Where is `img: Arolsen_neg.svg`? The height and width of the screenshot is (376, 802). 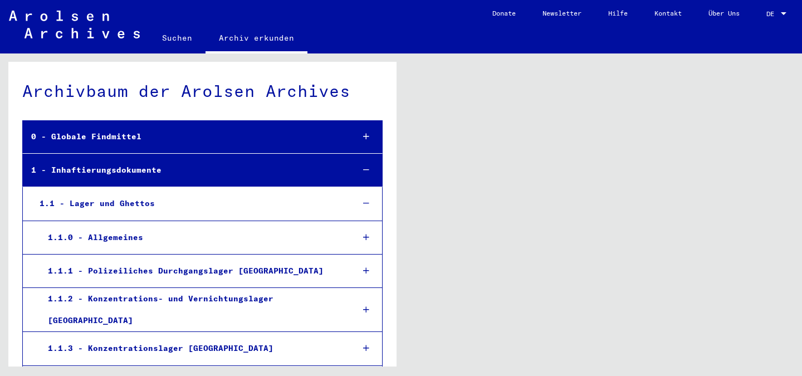
img: Arolsen_neg.svg is located at coordinates (74, 25).